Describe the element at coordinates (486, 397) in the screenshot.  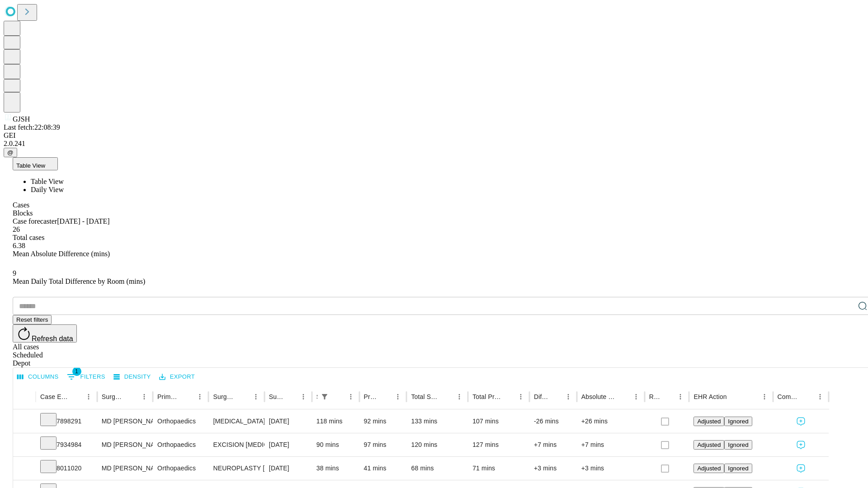
I see `div: Total Predicted Duration` at that location.